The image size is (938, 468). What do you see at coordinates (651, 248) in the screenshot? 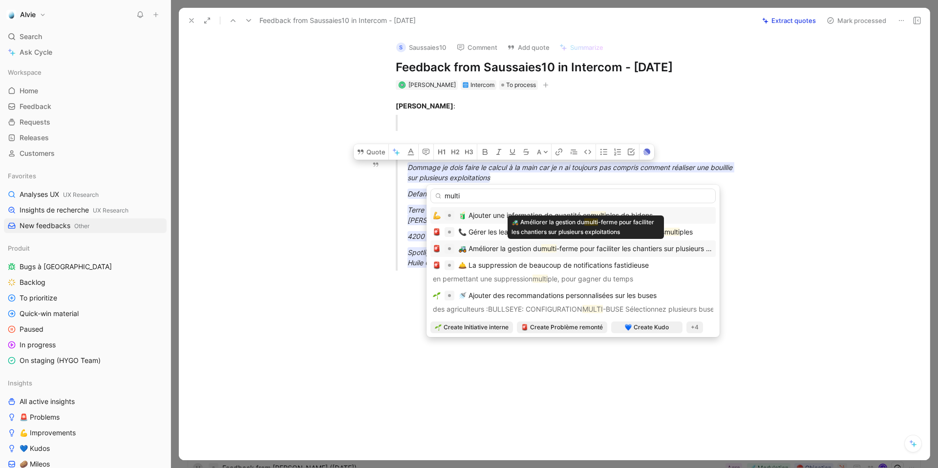
I see `span: -ferme pour faciliter les chantiers sur plusieurs exploitations` at bounding box center [651, 248].